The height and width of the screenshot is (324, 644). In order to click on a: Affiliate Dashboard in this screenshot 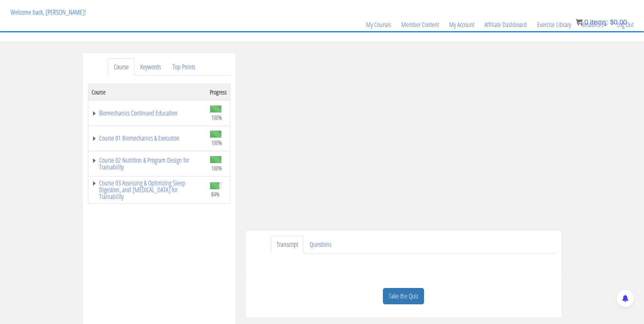, I will do `click(506, 25)`.